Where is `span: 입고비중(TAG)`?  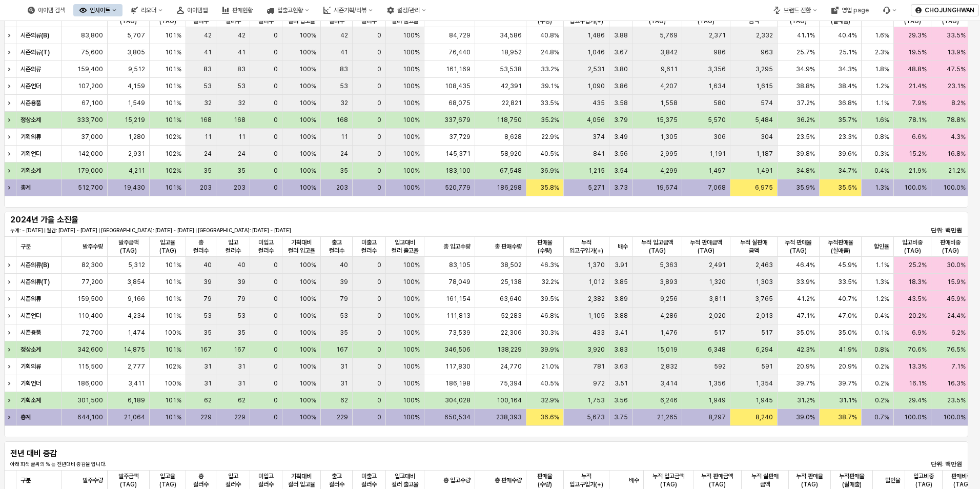 span: 입고비중(TAG) is located at coordinates (913, 247).